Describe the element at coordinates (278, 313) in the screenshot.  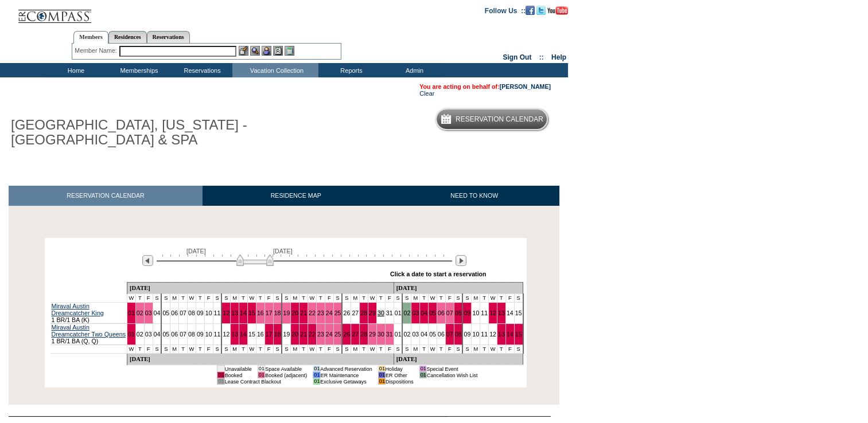
I see `a: 18` at that location.